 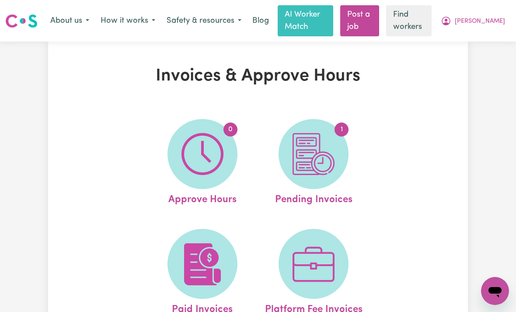 I want to click on span: 0, so click(x=231, y=129).